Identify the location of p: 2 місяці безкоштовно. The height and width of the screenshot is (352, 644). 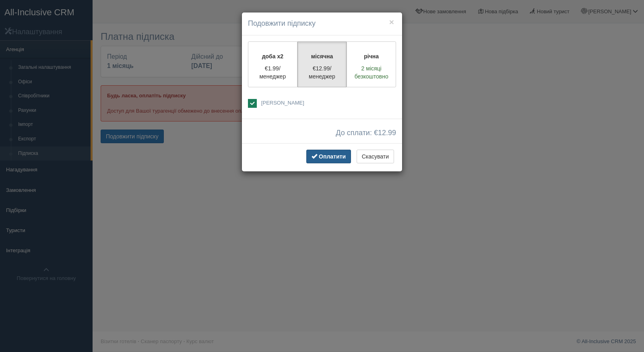
(371, 72).